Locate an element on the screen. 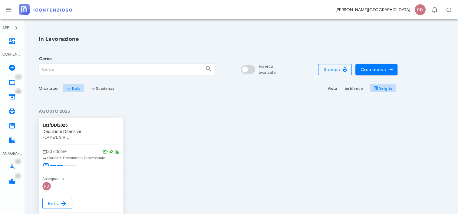 The height and width of the screenshot is (214, 458). a: Entra is located at coordinates (57, 204).